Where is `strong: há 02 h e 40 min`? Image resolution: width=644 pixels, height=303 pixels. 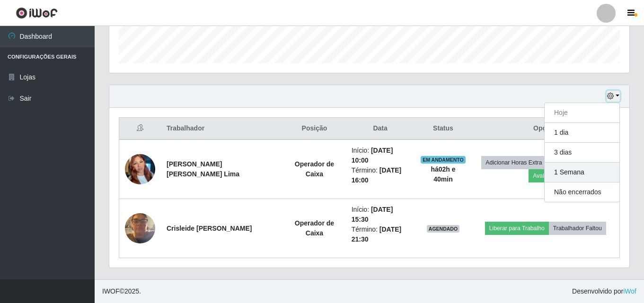
strong: há 02 h e 40 min is located at coordinates (443, 174).